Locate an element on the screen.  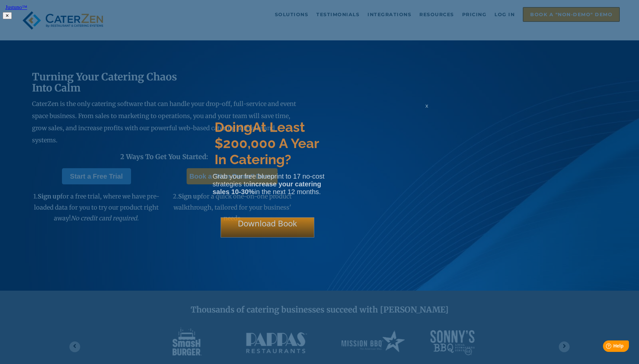
span: x is located at coordinates (427, 106).